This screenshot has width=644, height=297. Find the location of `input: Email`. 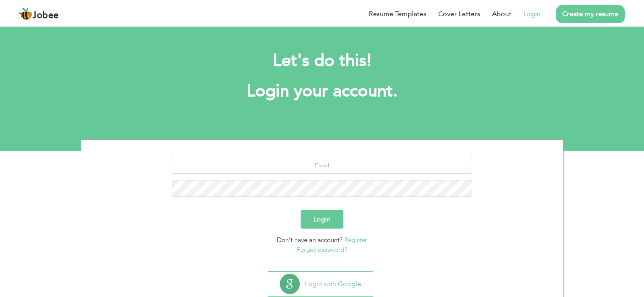

input: Email is located at coordinates (322, 165).